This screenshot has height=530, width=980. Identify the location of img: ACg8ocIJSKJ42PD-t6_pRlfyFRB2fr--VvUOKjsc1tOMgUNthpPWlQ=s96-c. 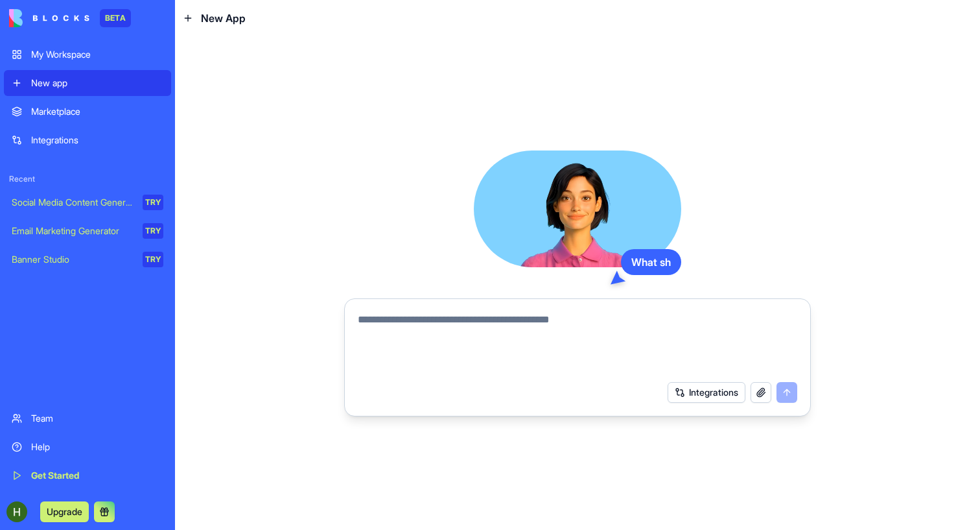
(17, 511).